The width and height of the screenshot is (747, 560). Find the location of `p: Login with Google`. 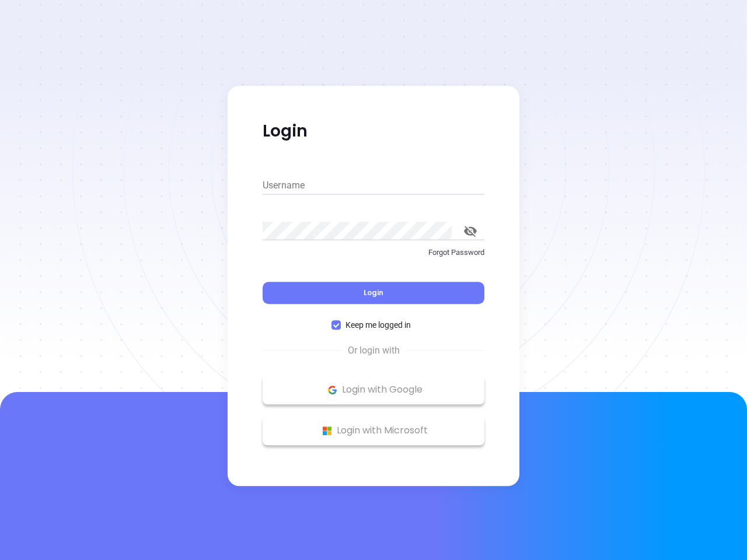

p: Login with Google is located at coordinates (374, 390).